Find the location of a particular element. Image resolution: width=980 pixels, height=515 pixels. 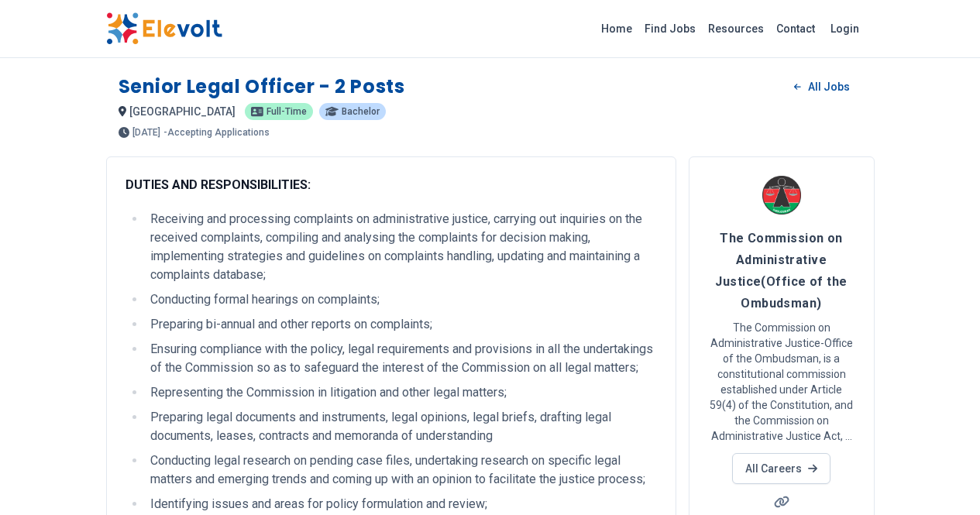

span: The Commission on Administrative Justice(Office of the Ombudsman) is located at coordinates (780, 270).